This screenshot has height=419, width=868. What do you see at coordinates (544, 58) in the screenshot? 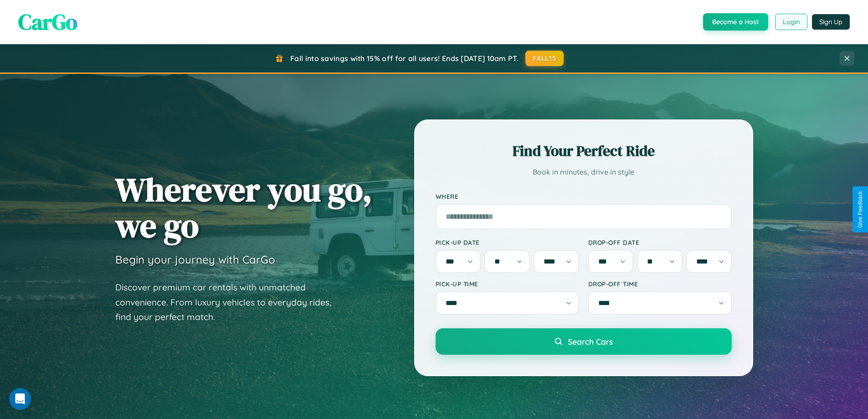
I see `button: FALL15` at bounding box center [544, 58].